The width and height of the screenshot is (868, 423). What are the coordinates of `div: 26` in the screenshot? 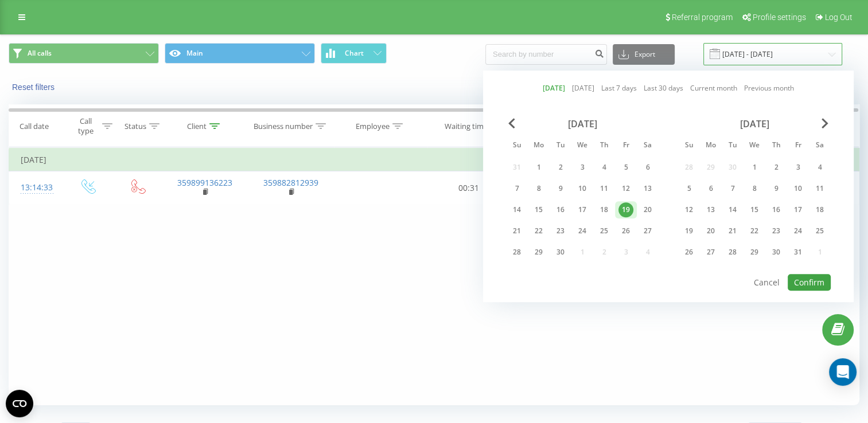 It's located at (625, 231).